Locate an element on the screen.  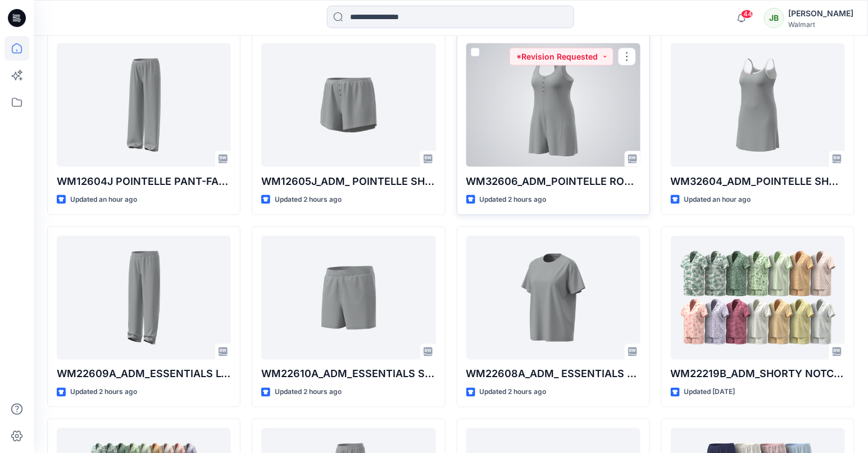
p: WM22610A_ADM_ESSENTIALS SHORT is located at coordinates (348, 374).